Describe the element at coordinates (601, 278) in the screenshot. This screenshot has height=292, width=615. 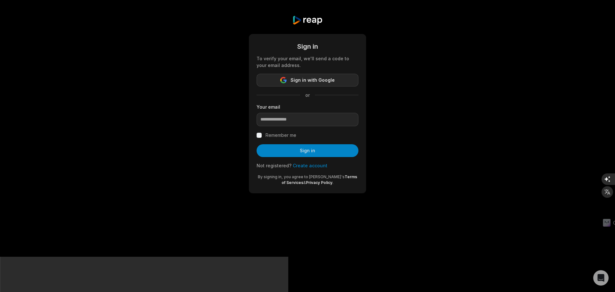
I see `div: Open Intercom Messenger` at that location.